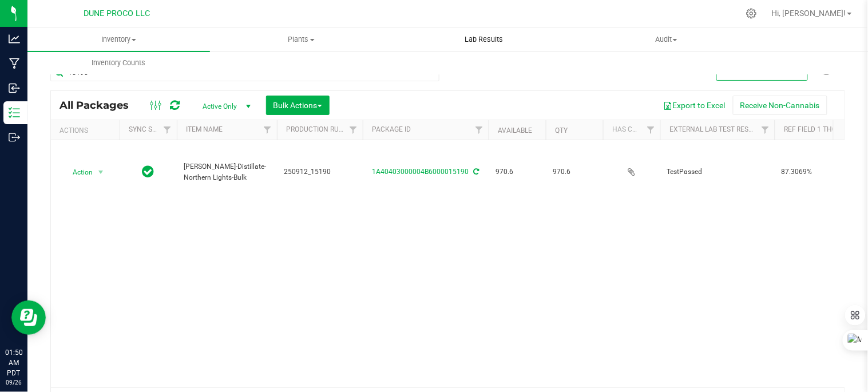  I want to click on span: Action, so click(78, 172).